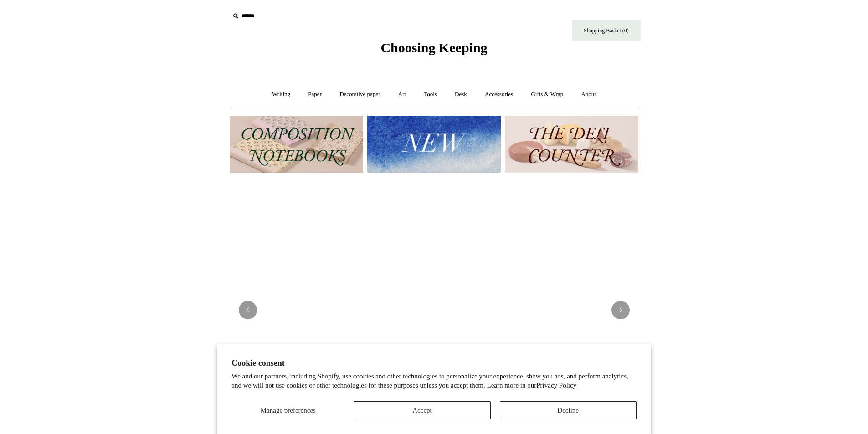 The image size is (868, 434). Describe the element at coordinates (547, 94) in the screenshot. I see `a: Gifts & Wrap` at that location.